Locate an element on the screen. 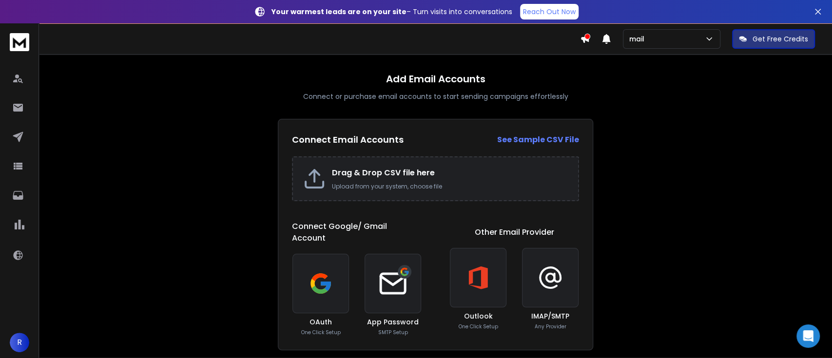  button: Get Free Credits is located at coordinates (773, 39).